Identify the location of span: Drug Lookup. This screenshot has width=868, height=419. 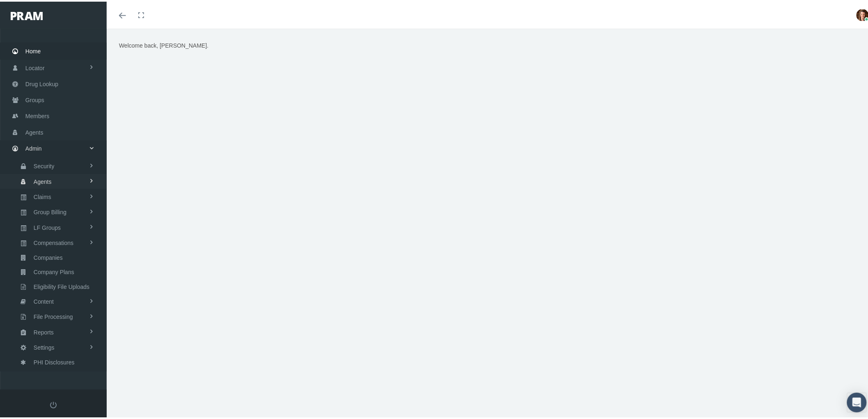
(42, 82).